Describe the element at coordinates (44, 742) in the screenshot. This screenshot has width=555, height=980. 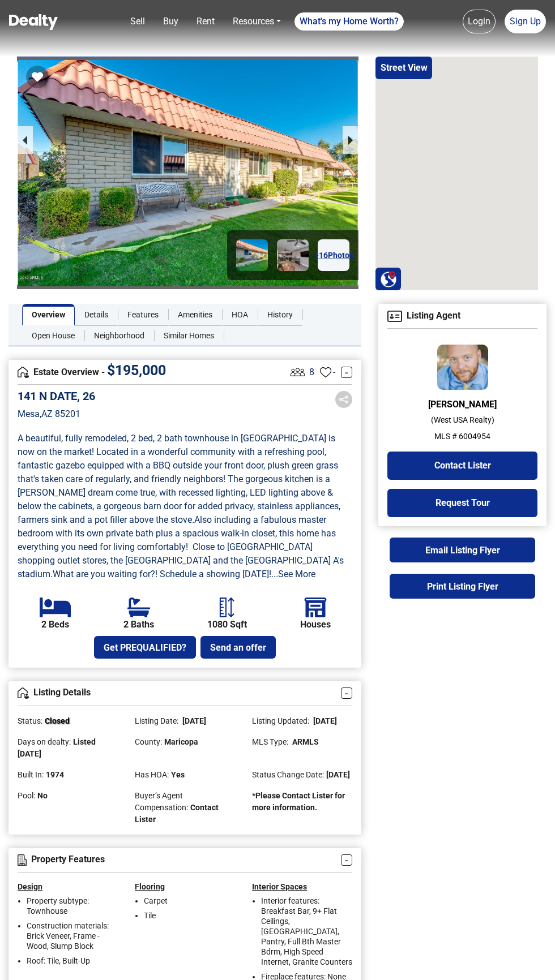
I see `span: Days on dealty:` at that location.